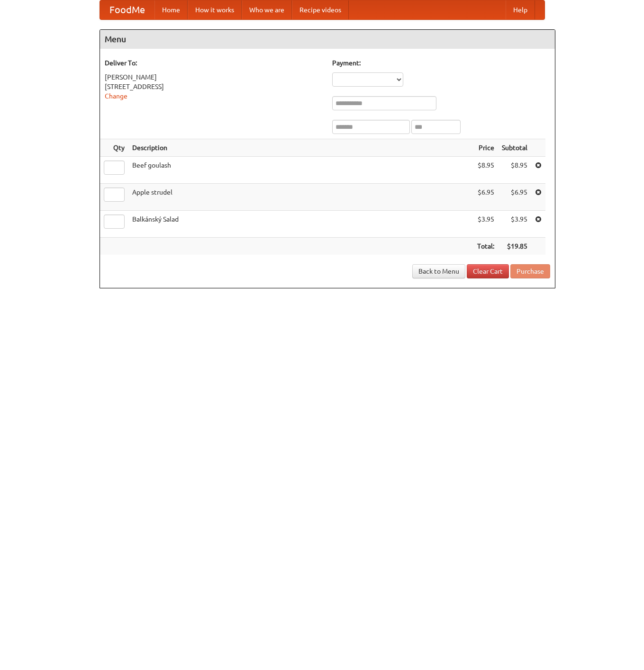 Image resolution: width=644 pixels, height=670 pixels. Describe the element at coordinates (300, 224) in the screenshot. I see `td: Balkánský Salad` at that location.